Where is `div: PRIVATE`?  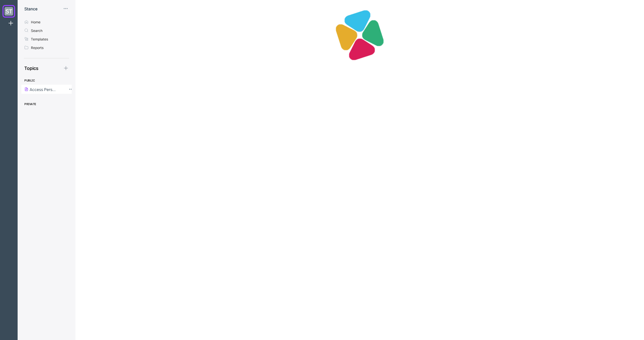 div: PRIVATE is located at coordinates (30, 104).